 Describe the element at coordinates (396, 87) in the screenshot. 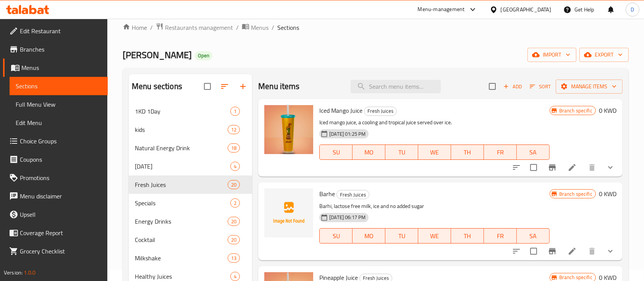

I see `input: search` at that location.